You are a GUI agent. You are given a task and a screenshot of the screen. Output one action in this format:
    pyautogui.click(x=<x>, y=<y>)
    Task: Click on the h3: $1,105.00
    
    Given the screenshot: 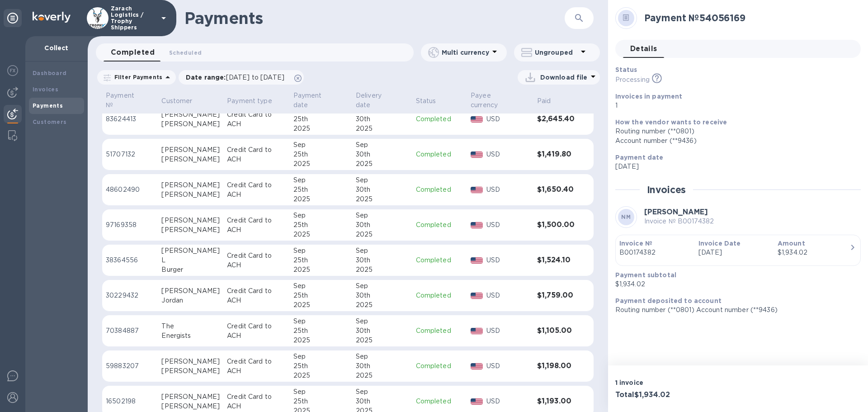 What is the action you would take?
    pyautogui.click(x=556, y=330)
    